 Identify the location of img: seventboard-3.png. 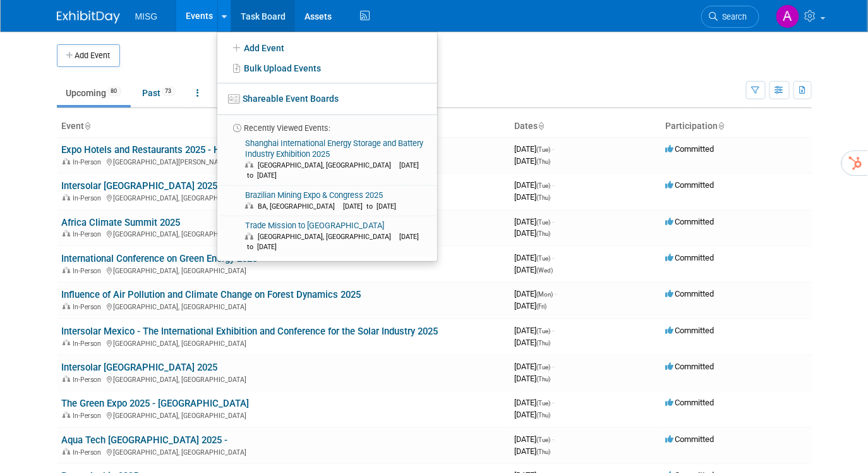
(233, 99).